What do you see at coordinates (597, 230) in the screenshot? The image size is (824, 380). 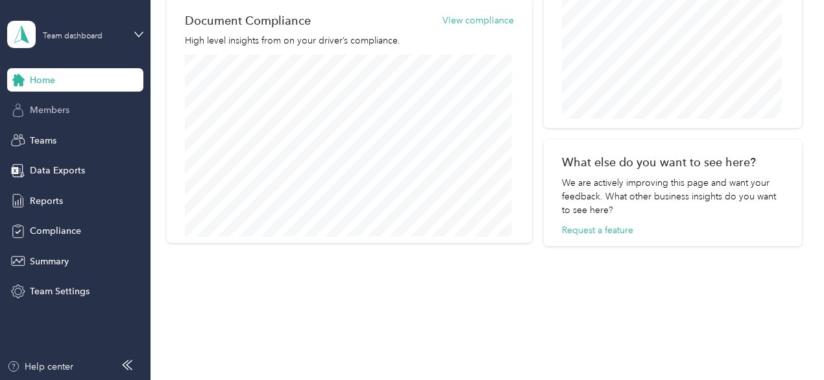 I see `button: Request a feature` at bounding box center [597, 230].